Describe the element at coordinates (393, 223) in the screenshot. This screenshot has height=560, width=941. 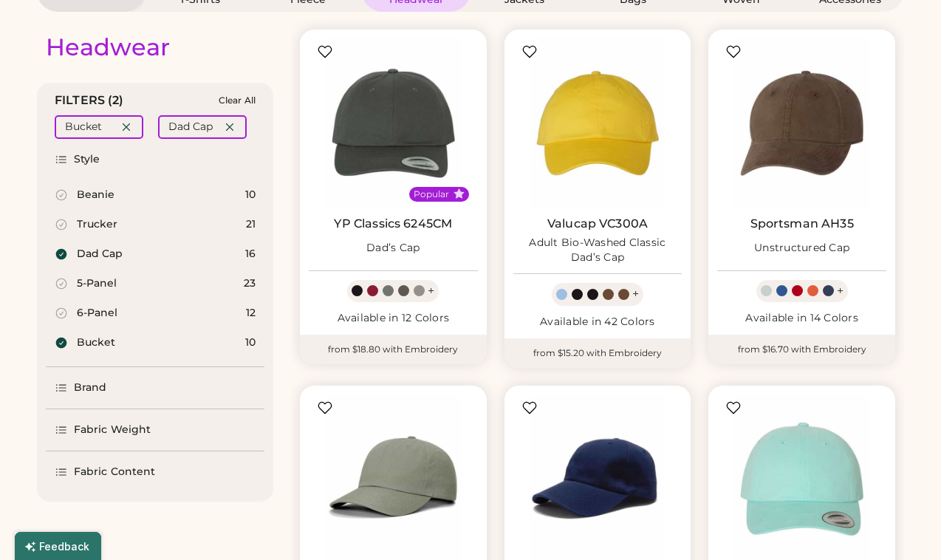
I see `a: YP Classics 6245CM` at that location.